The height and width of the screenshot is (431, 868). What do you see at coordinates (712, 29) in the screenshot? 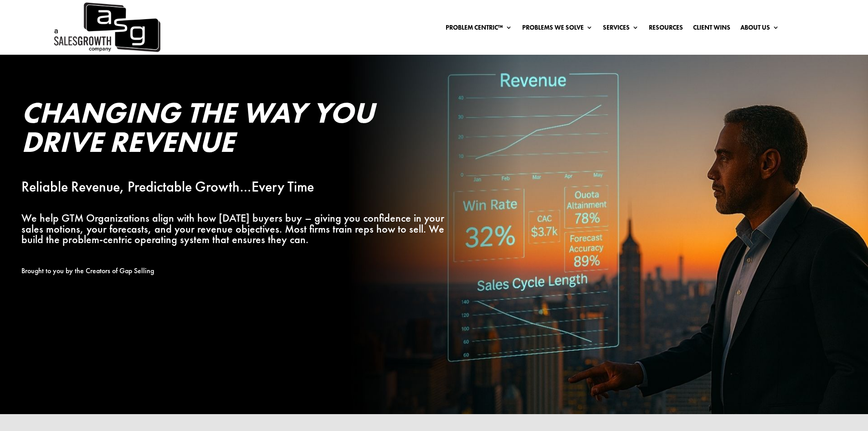
I see `a: Client Wins` at bounding box center [712, 29].